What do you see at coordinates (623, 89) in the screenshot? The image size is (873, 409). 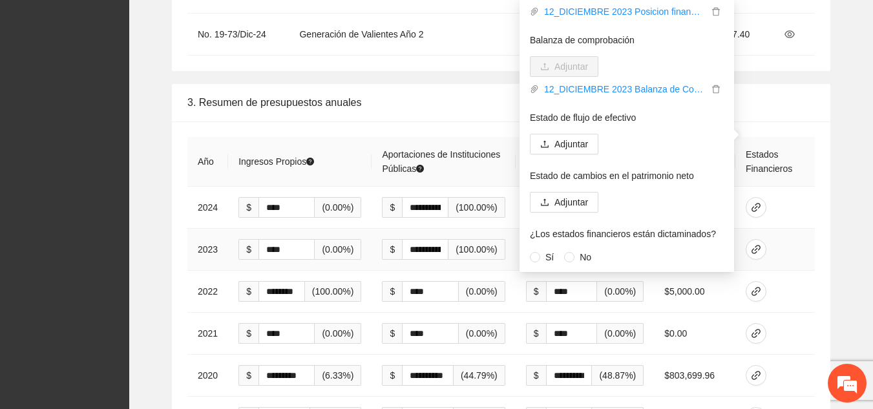 I see `a: 12_DICIEMBRE 2023 Balanza de Comprobacion (2).pdf` at bounding box center [623, 89].